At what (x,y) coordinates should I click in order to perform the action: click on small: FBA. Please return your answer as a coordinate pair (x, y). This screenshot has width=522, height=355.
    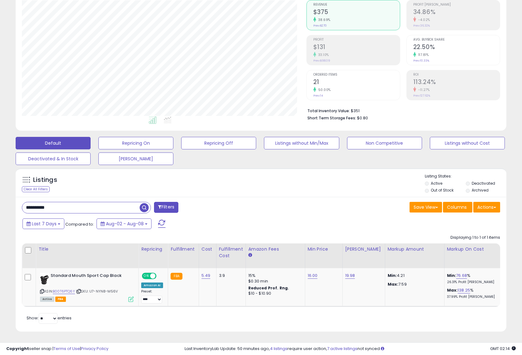
    Looking at the image, I should click on (176, 276).